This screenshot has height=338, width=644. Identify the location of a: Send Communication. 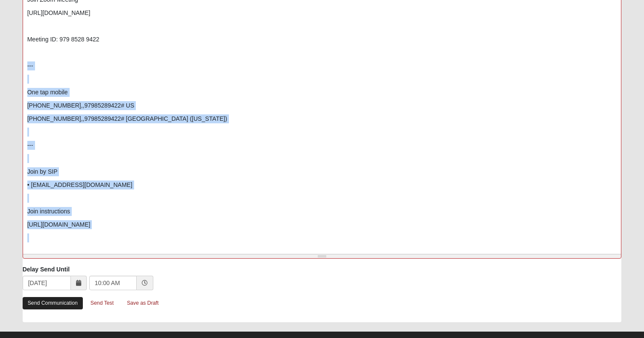
(52, 303).